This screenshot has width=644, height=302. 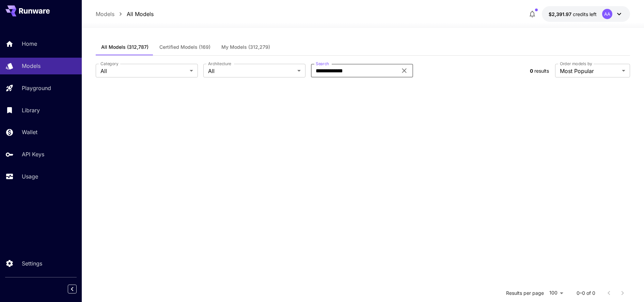 What do you see at coordinates (576, 63) in the screenshot?
I see `label: Order models by` at bounding box center [576, 63].